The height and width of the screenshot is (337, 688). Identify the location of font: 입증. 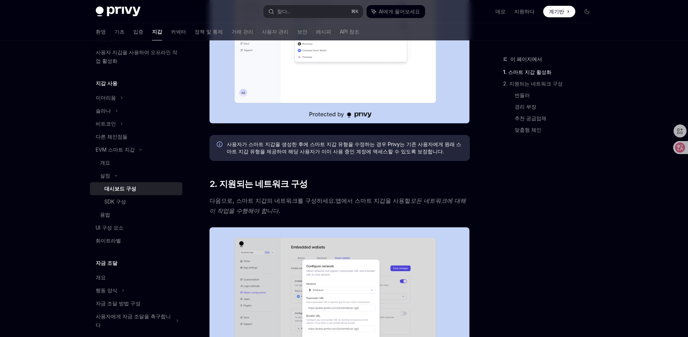
(138, 31).